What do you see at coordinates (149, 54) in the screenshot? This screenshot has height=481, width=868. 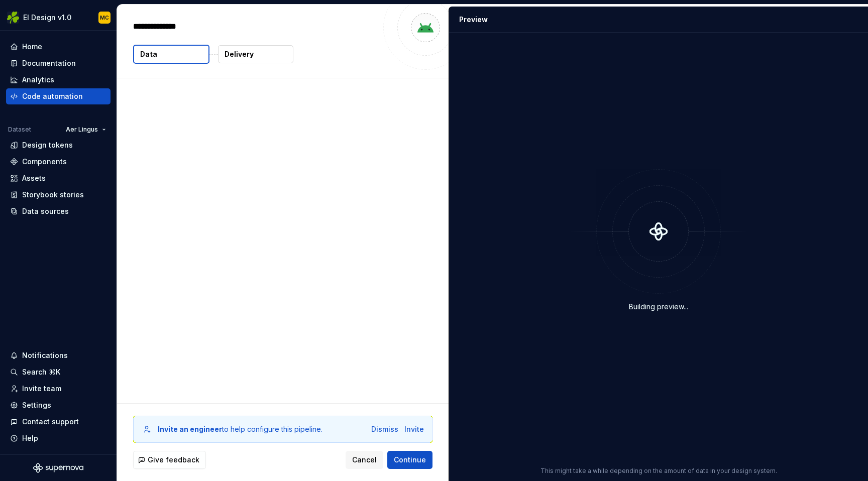 I see `p: Data` at bounding box center [149, 54].